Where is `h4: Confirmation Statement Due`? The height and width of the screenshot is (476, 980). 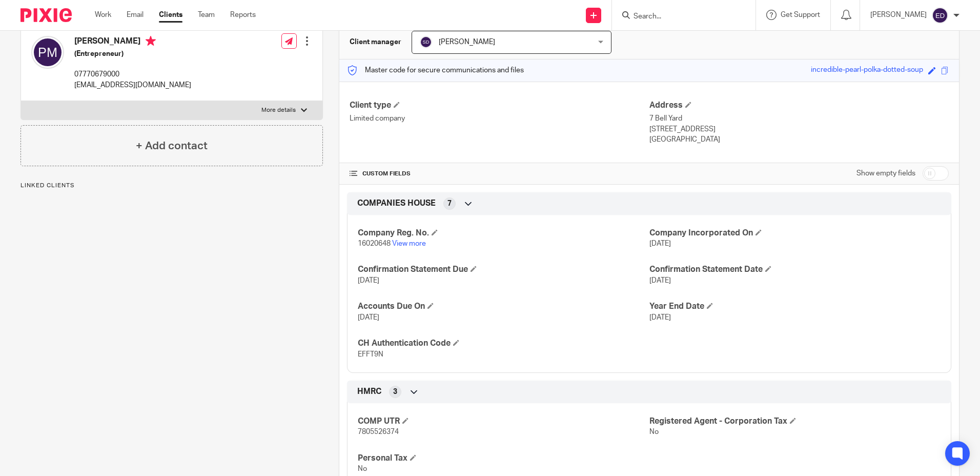
h4: Confirmation Statement Due is located at coordinates (503, 269).